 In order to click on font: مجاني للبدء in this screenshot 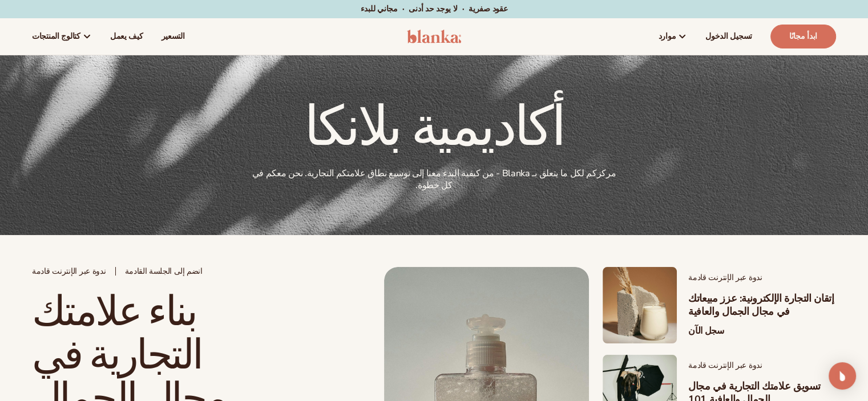, I will do `click(379, 8)`.